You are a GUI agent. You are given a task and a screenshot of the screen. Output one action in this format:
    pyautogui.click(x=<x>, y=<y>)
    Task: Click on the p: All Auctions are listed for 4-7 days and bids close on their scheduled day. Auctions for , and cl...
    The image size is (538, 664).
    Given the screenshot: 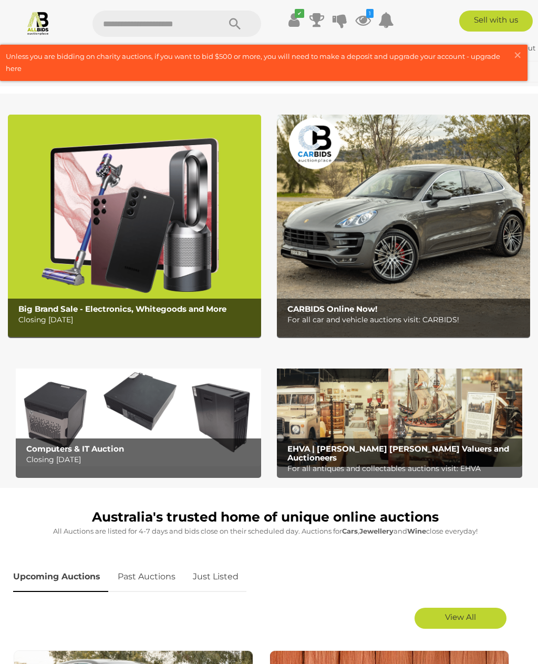 What is the action you would take?
    pyautogui.click(x=265, y=531)
    